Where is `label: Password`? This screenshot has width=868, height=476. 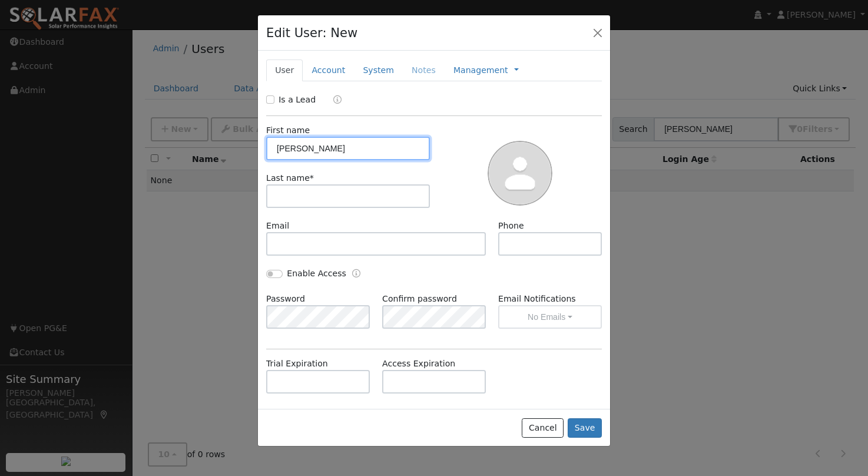
label: Password is located at coordinates (286, 299).